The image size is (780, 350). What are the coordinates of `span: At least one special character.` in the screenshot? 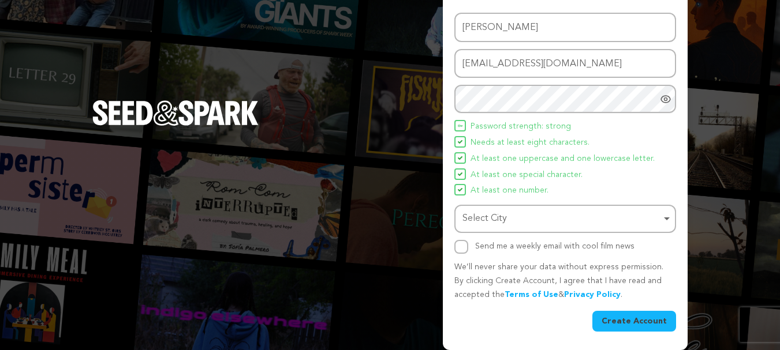 It's located at (526, 175).